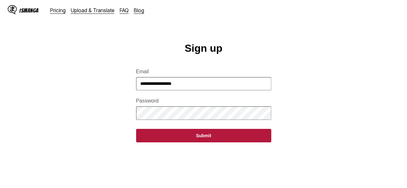 This screenshot has height=188, width=407. I want to click on label: Password, so click(204, 101).